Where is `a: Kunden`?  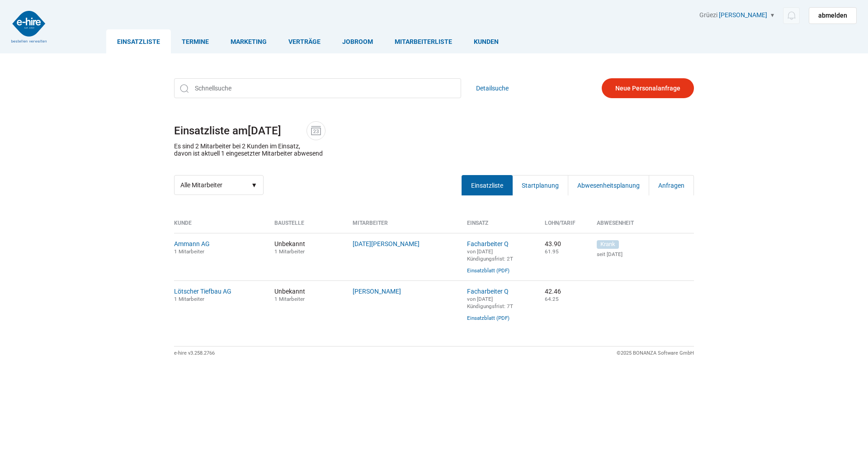
a: Kunden is located at coordinates (486, 41).